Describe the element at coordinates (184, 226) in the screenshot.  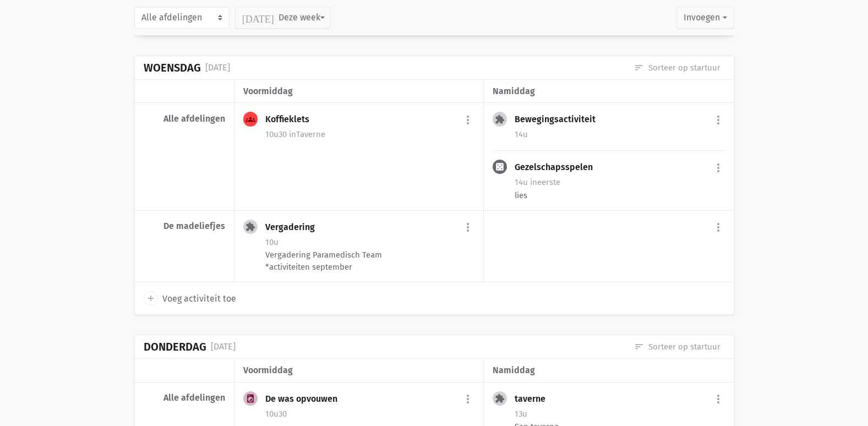
I see `div: De madeliefjes` at that location.